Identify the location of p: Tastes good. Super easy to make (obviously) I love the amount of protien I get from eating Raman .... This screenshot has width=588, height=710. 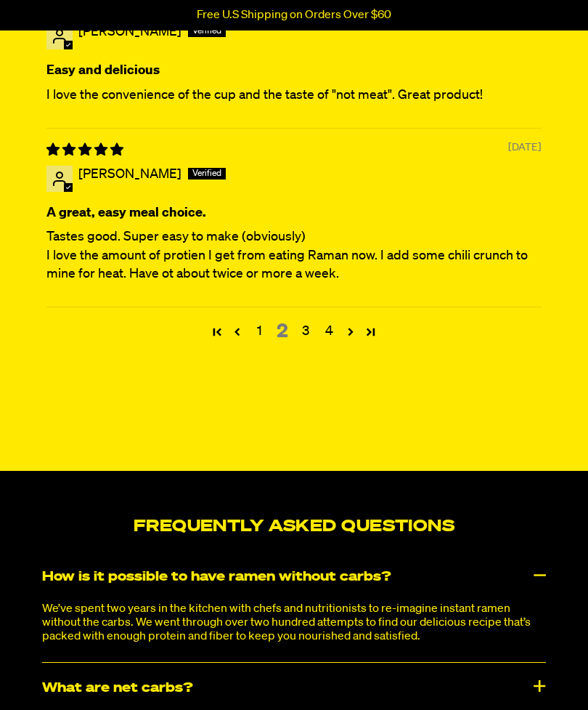
(294, 256).